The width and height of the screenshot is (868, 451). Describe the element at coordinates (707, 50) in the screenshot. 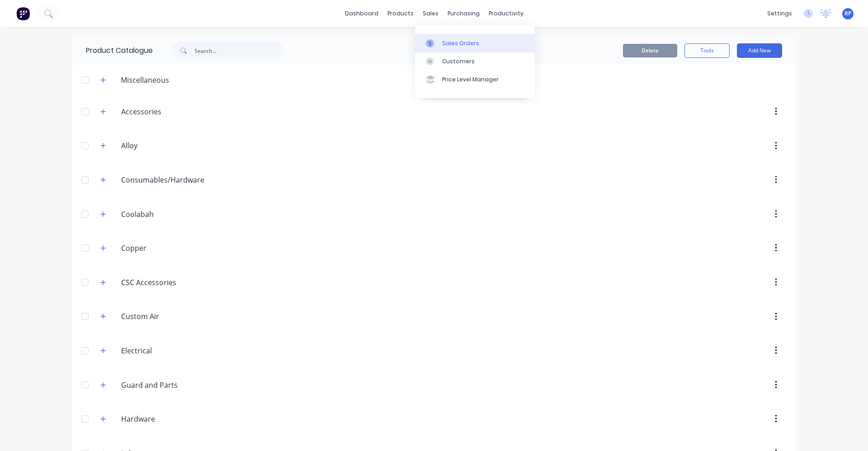

I see `button: Tools` at that location.